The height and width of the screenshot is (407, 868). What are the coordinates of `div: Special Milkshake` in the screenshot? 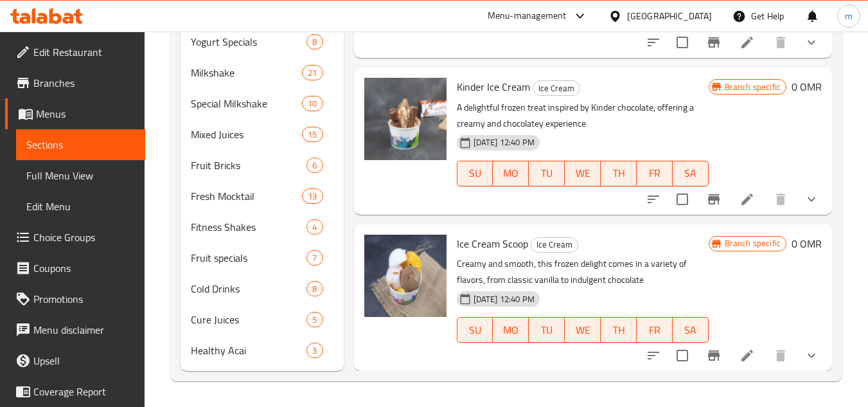 It's located at (246, 103).